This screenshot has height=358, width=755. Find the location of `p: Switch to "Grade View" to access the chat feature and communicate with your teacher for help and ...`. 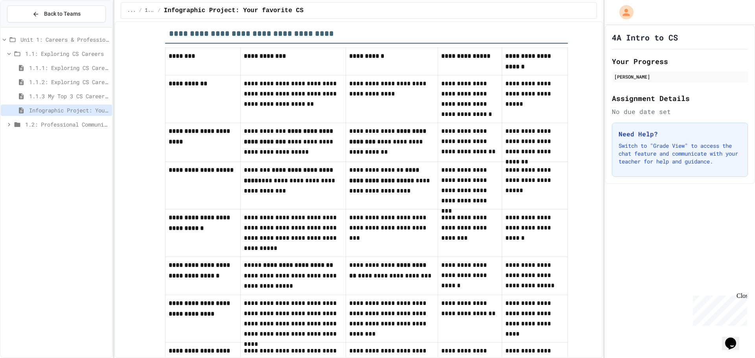

p: Switch to "Grade View" to access the chat feature and communicate with your teacher for help and ... is located at coordinates (680, 154).